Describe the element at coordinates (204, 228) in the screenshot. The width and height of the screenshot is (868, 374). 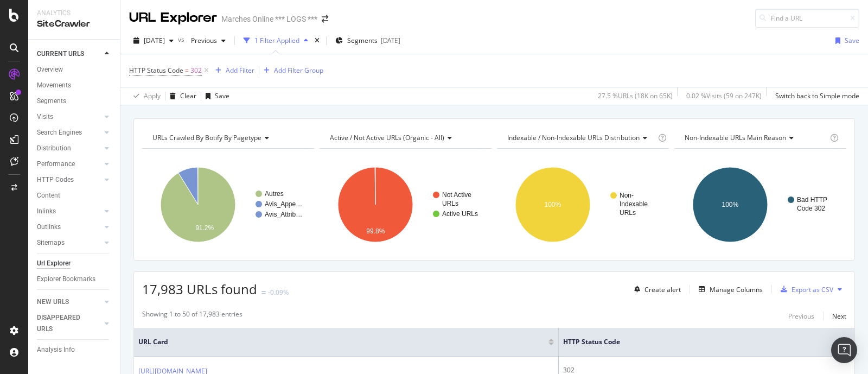
I see `text: 91.2%` at that location.